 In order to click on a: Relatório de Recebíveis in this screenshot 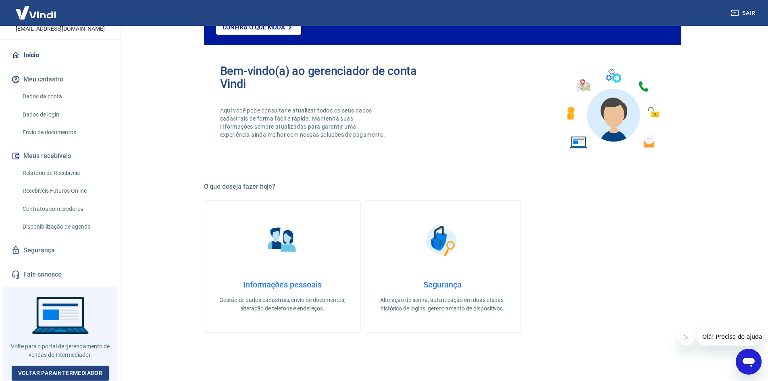, I will do `click(65, 173)`.